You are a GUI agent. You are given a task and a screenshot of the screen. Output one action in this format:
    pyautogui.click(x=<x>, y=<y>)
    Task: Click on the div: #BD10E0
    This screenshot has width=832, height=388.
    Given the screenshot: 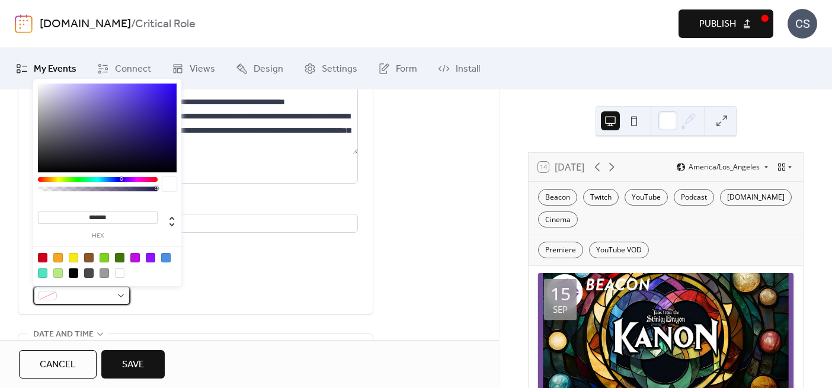 What is the action you would take?
    pyautogui.click(x=135, y=258)
    